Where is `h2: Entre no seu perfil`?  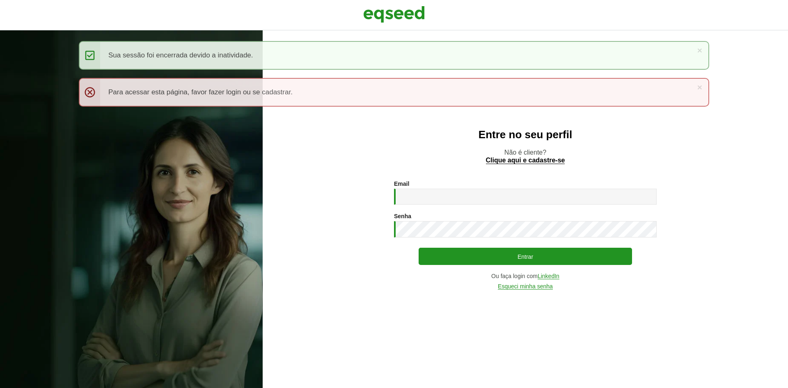 h2: Entre no seu perfil is located at coordinates (526, 135).